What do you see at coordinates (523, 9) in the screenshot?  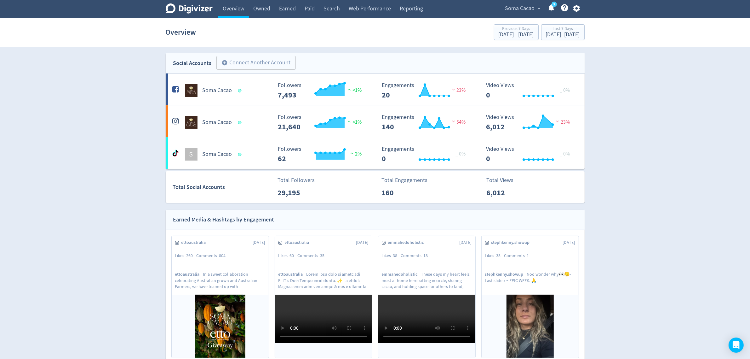 I see `button: Soma Cacao` at bounding box center [523, 9].